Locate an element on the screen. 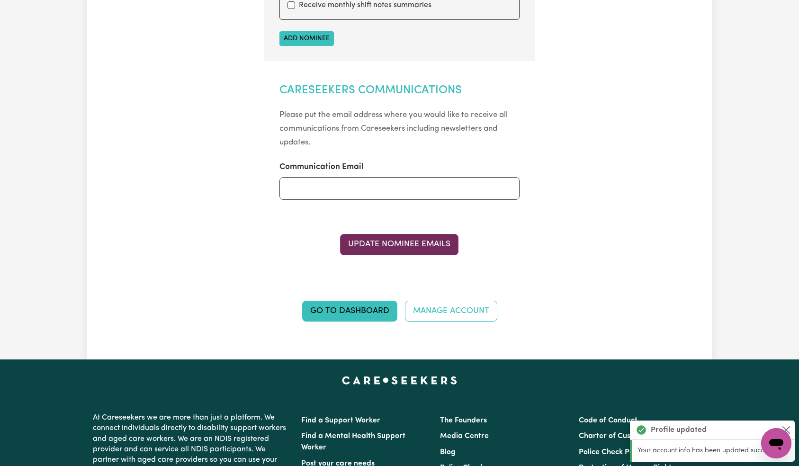 The image size is (799, 466). strong: Profile updated is located at coordinates (679, 430).